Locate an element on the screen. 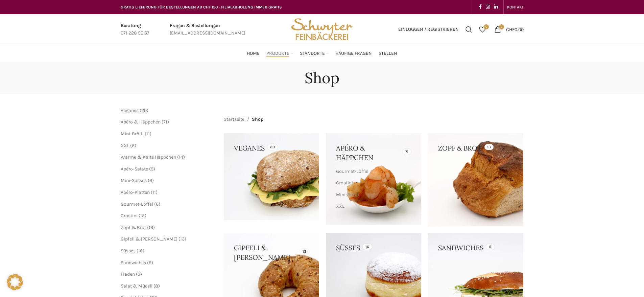  span: CHF is located at coordinates (510, 29).